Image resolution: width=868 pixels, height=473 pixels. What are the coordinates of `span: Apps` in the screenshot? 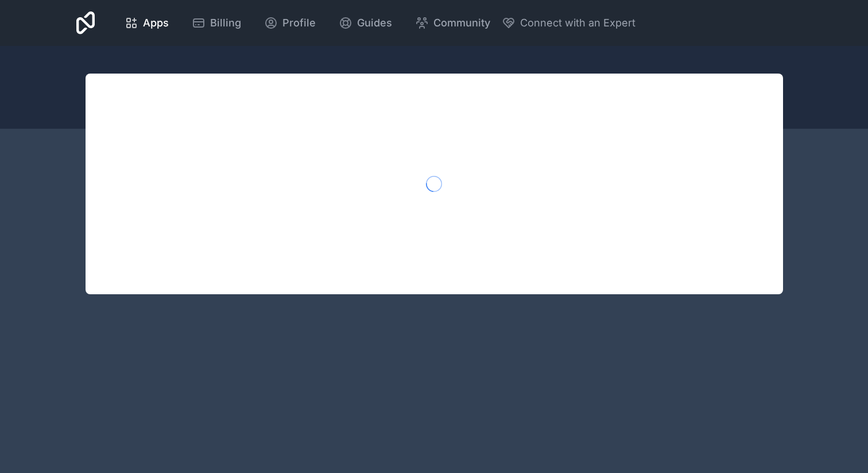 It's located at (155, 23).